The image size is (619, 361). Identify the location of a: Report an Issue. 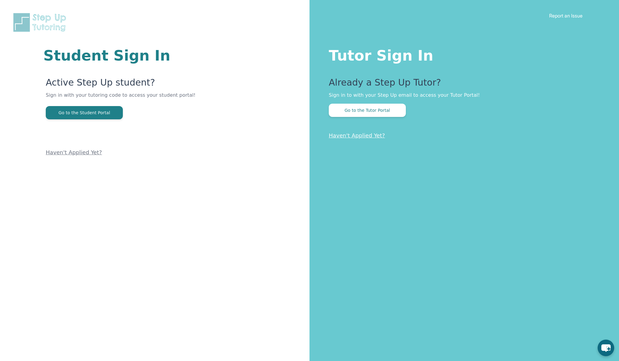
(566, 16).